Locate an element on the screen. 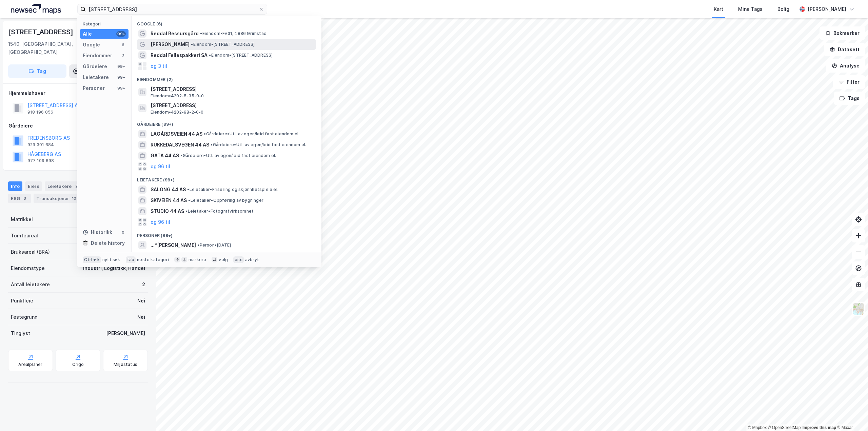  div: Eiendommer is located at coordinates (98, 56).